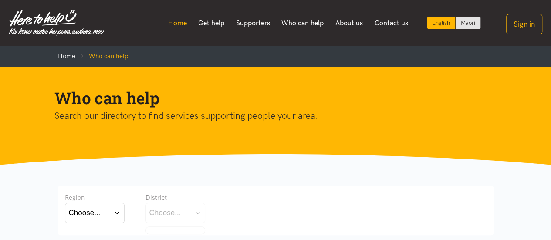 The height and width of the screenshot is (240, 551). I want to click on a: Contact us, so click(391, 23).